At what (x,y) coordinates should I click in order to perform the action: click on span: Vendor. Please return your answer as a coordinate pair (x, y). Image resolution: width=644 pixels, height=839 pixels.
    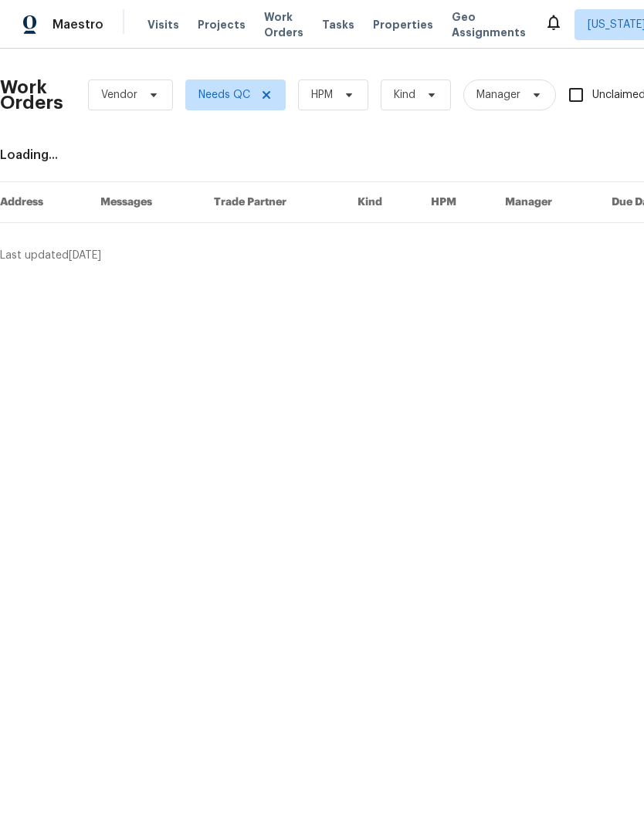
    Looking at the image, I should click on (119, 95).